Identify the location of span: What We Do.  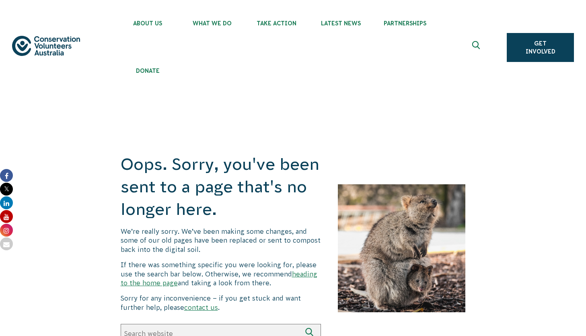
(212, 23).